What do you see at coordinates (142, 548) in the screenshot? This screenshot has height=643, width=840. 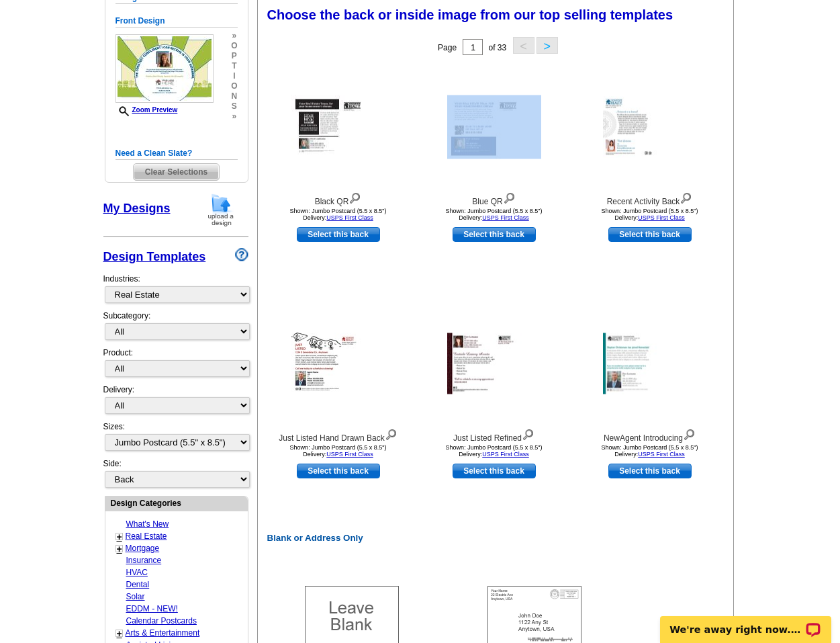 I see `a: Mortgage` at bounding box center [142, 548].